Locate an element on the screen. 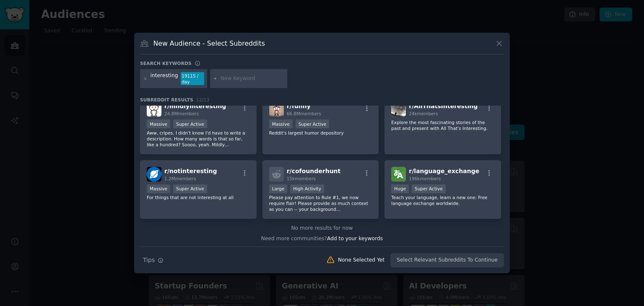  img: AllThatsInteresting is located at coordinates (399, 109).